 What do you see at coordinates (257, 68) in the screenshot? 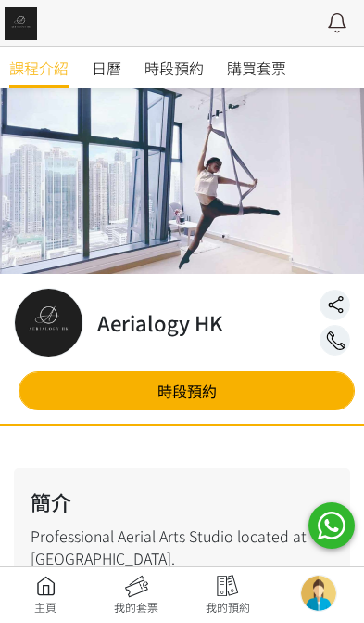
I see `span: 購買套票` at bounding box center [257, 68].